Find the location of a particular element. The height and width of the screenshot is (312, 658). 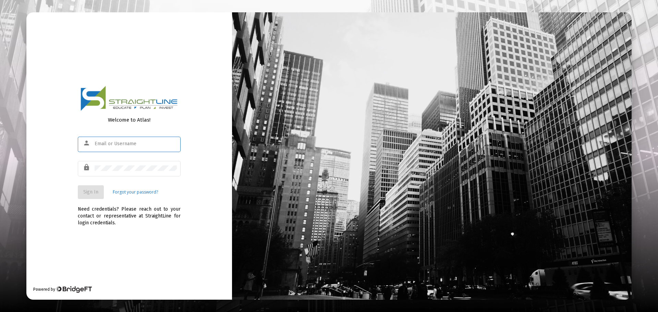

div: Need credentials? Please reach out to your contact or representative at StraightLine for login cr... is located at coordinates (129, 213).